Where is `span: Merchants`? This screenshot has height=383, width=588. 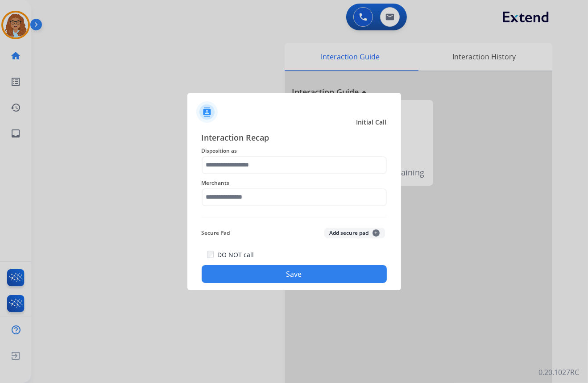
span: Merchants is located at coordinates (294, 183).